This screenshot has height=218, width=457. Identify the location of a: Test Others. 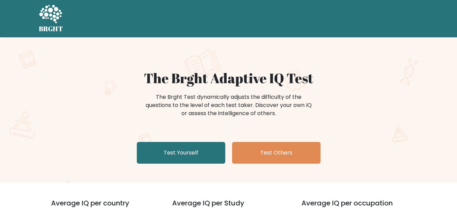
(276, 153).